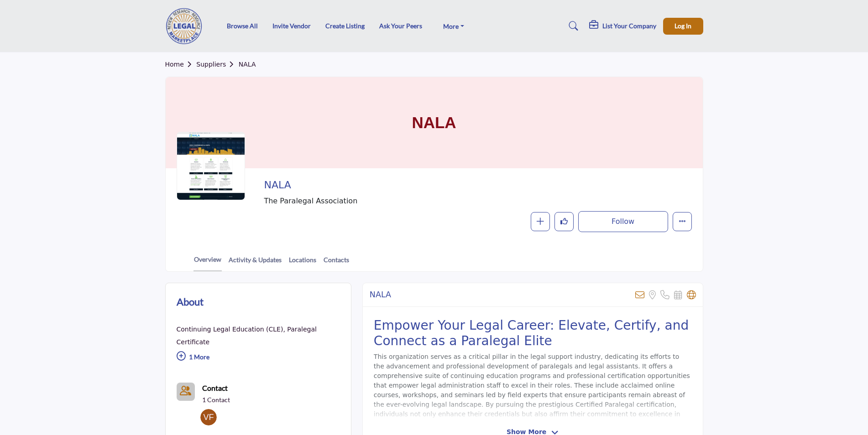 This screenshot has height=435, width=868. What do you see at coordinates (215, 388) in the screenshot?
I see `a: Contact` at bounding box center [215, 388].